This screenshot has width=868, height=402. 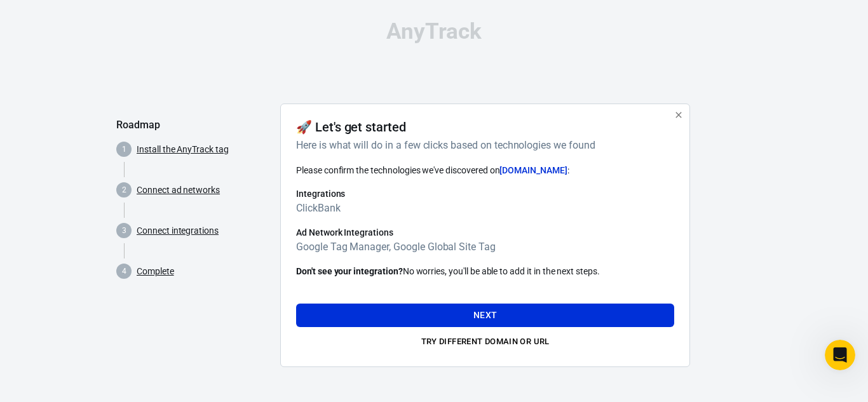 What do you see at coordinates (124, 271) in the screenshot?
I see `text: 4` at bounding box center [124, 271].